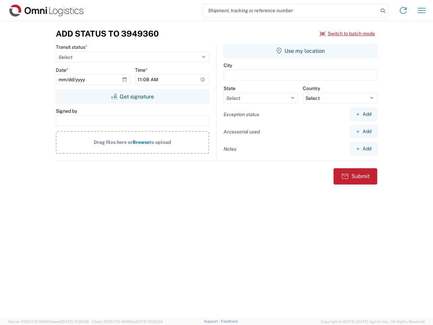 The height and width of the screenshot is (325, 433). I want to click on label: City, so click(228, 65).